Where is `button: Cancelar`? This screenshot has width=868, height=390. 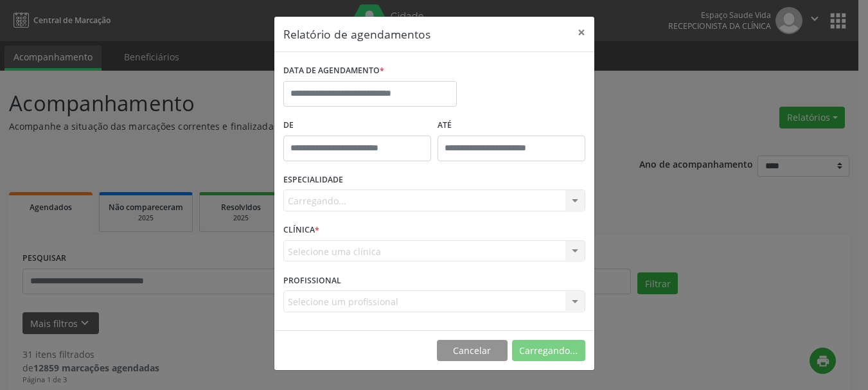 button: Cancelar is located at coordinates (472, 350).